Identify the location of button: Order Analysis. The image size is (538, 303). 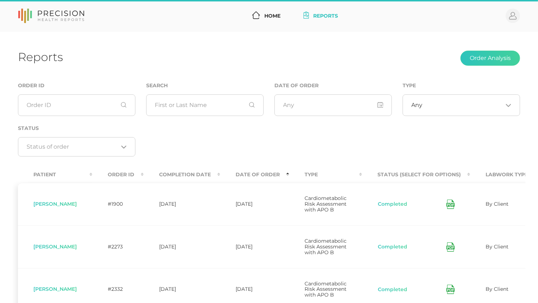
(491, 58).